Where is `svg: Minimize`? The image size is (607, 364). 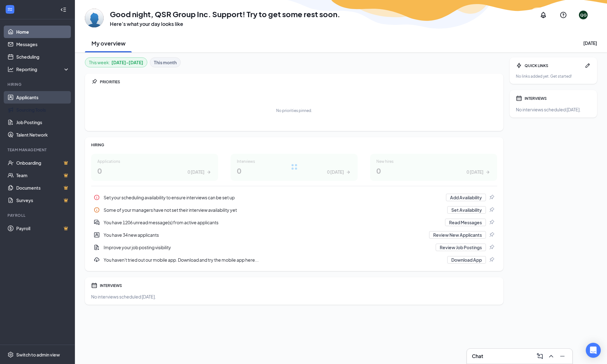
svg: Minimize is located at coordinates (563, 356).